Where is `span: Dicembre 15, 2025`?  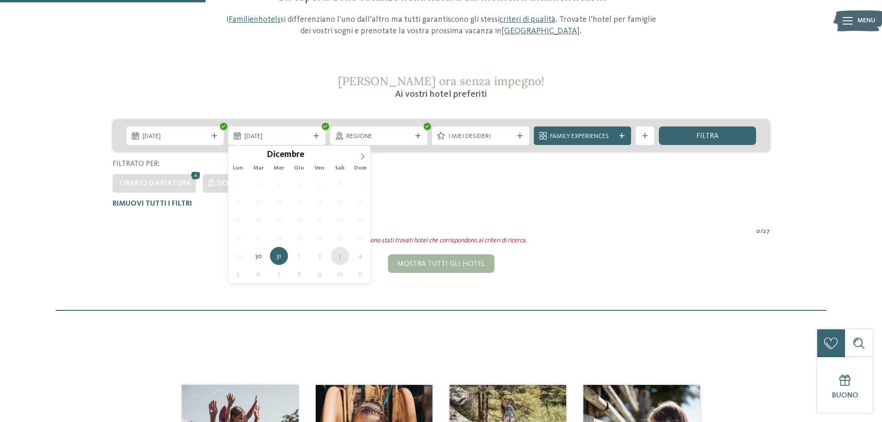
span: Dicembre 15, 2025 is located at coordinates (238, 219).